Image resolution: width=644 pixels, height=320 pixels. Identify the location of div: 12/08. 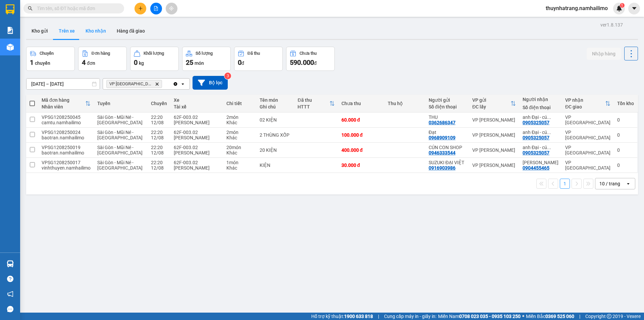
(159, 153).